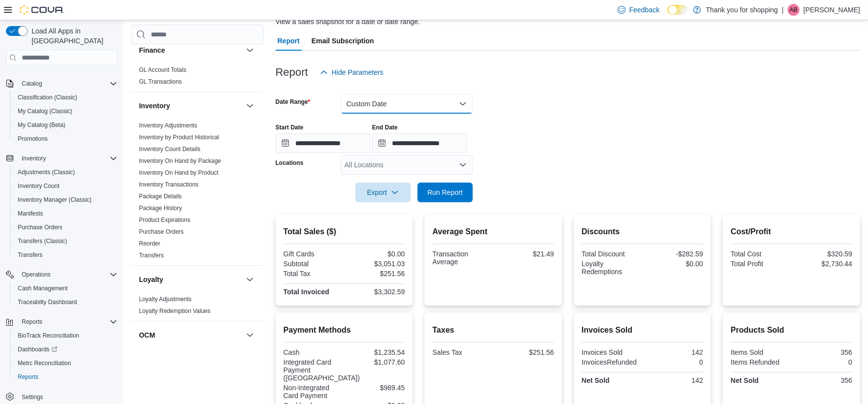 The image size is (868, 404). Describe the element at coordinates (66, 139) in the screenshot. I see `button: Promotions` at that location.